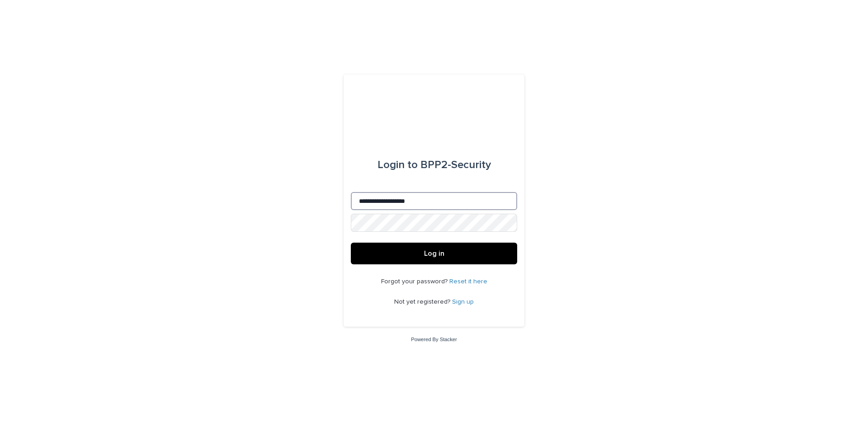  I want to click on a: Reset it here, so click(469, 282).